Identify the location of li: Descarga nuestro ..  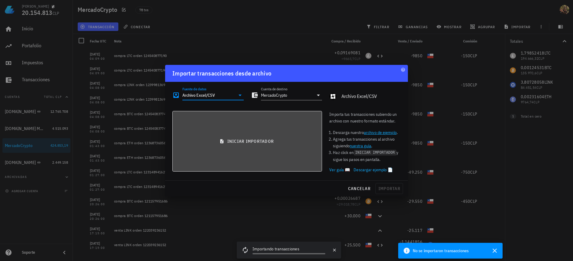
(366, 133).